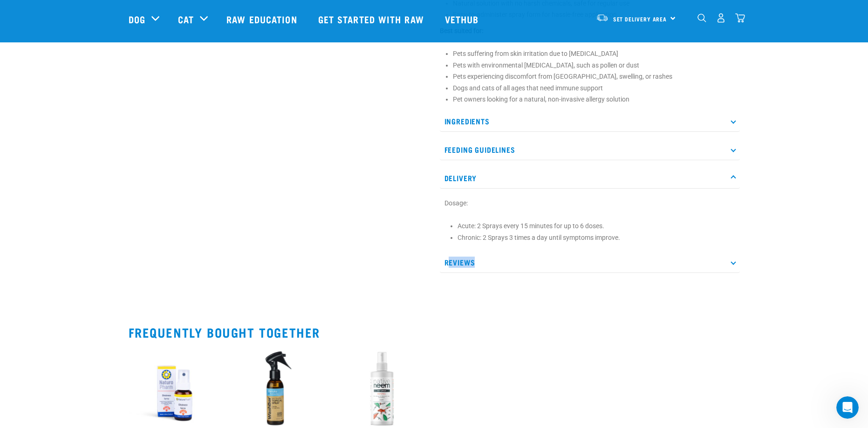 Image resolution: width=868 pixels, height=428 pixels. What do you see at coordinates (137, 19) in the screenshot?
I see `a: Dog` at bounding box center [137, 19].